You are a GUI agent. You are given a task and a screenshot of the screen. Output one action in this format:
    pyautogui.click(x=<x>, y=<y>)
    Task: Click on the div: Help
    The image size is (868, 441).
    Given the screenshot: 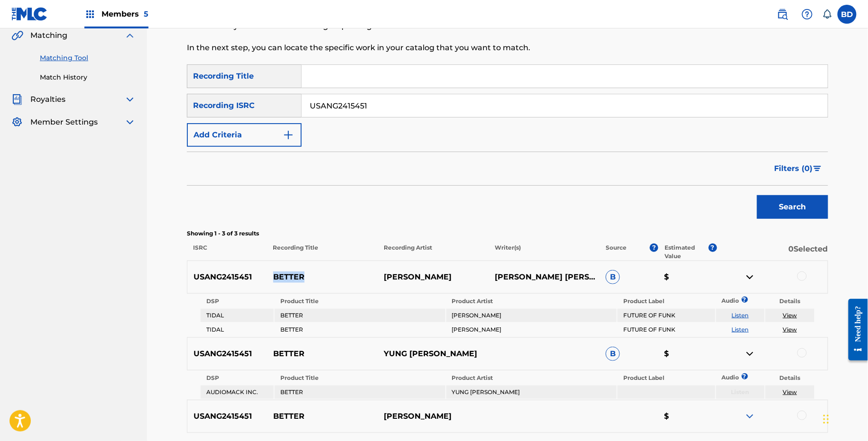 What is the action you would take?
    pyautogui.click(x=807, y=14)
    